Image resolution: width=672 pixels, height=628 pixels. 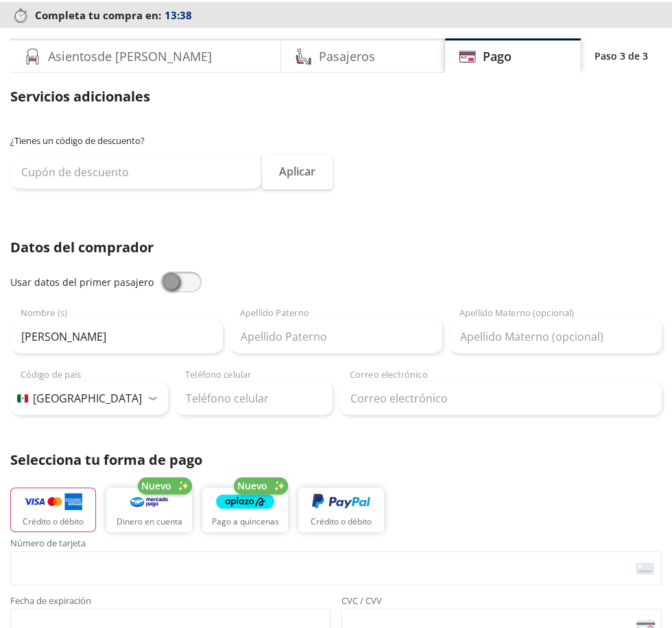 I want to click on input: Nombre (s), so click(x=117, y=336).